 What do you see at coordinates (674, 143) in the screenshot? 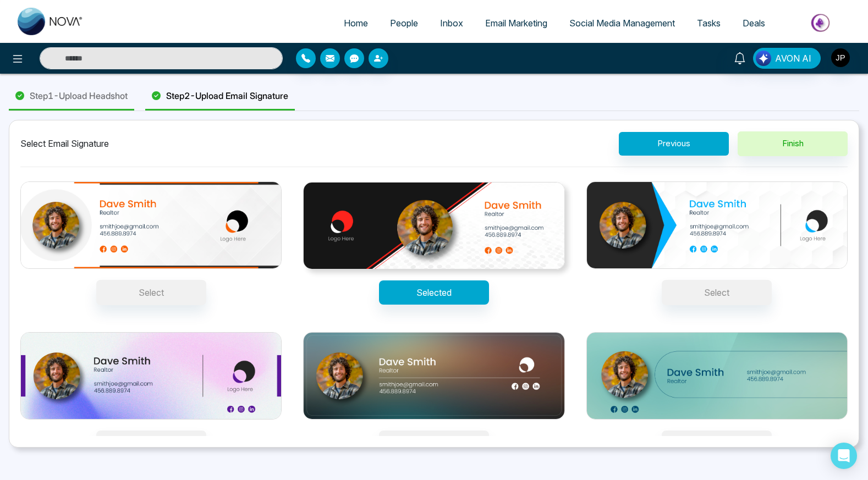
I see `button: Previous` at bounding box center [674, 143].